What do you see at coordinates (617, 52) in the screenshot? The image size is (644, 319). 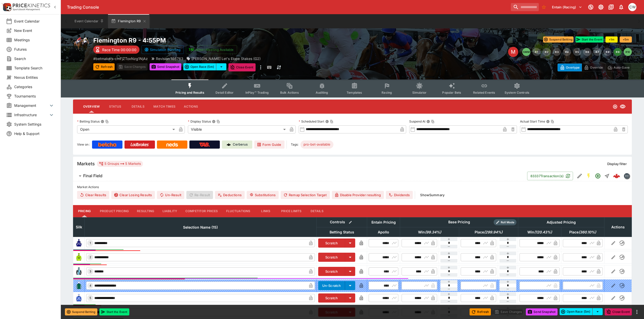 I see `button: R9` at bounding box center [617, 52].